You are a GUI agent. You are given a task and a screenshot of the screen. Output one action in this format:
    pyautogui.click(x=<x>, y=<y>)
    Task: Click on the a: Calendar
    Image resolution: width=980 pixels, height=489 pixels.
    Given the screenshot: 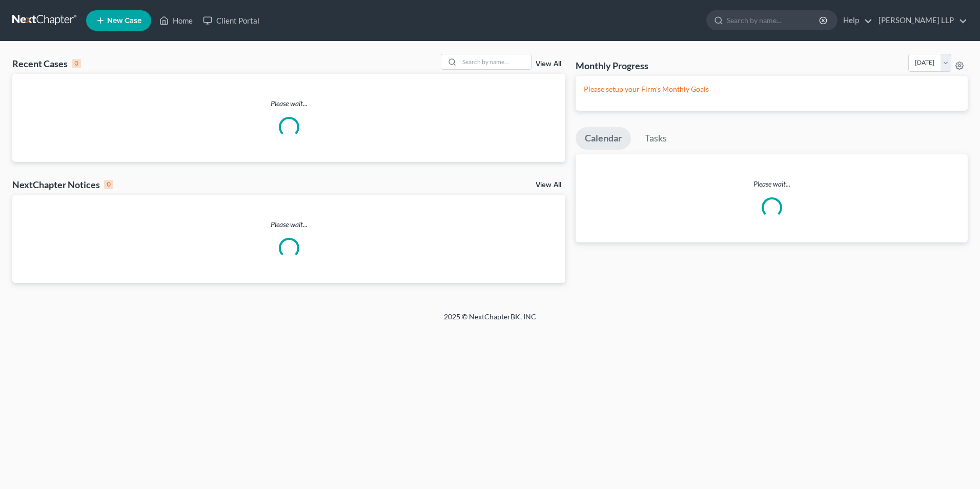 What is the action you would take?
    pyautogui.click(x=603, y=138)
    